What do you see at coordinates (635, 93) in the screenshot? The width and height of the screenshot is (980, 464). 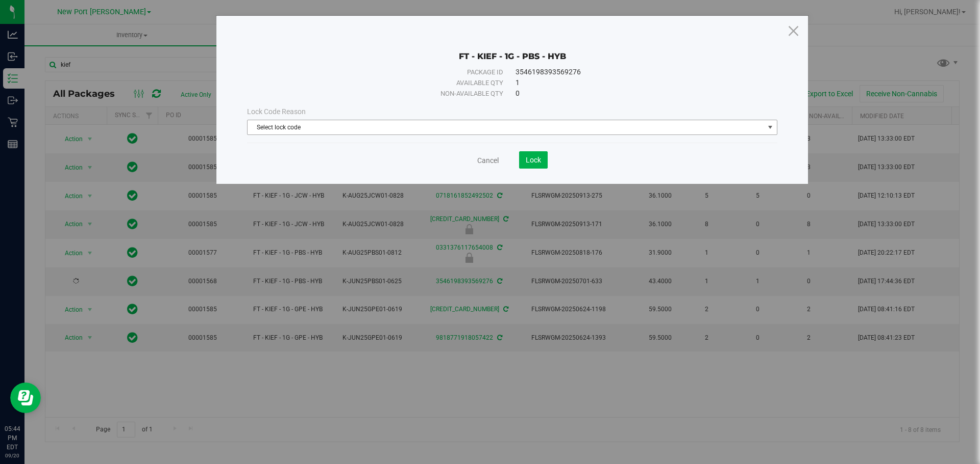 I see `div: 0` at bounding box center [635, 93].